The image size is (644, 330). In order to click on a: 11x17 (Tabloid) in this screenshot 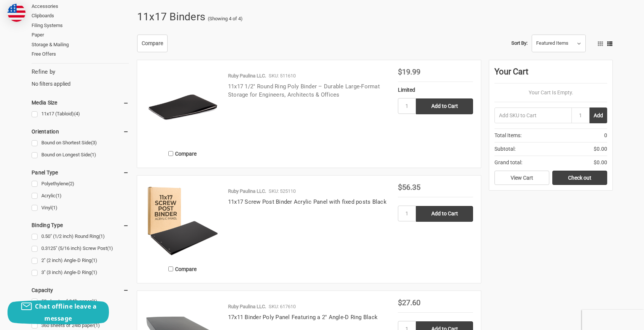, I will do `click(80, 114)`.